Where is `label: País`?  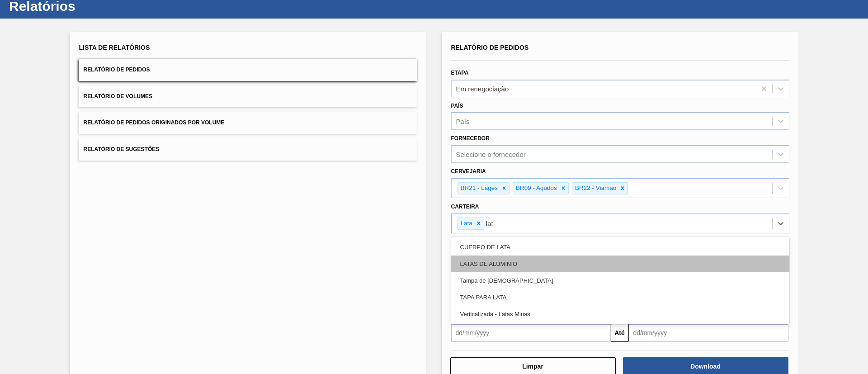
label: País is located at coordinates (457, 106).